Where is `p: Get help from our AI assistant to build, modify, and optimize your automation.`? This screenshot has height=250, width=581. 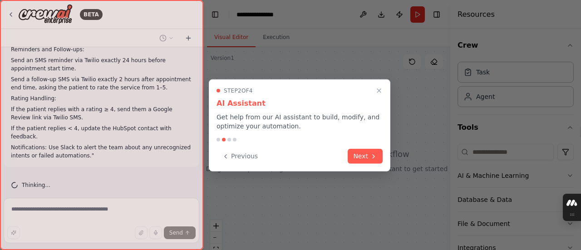 p: Get help from our AI assistant to build, modify, and optimize your automation. is located at coordinates (299, 122).